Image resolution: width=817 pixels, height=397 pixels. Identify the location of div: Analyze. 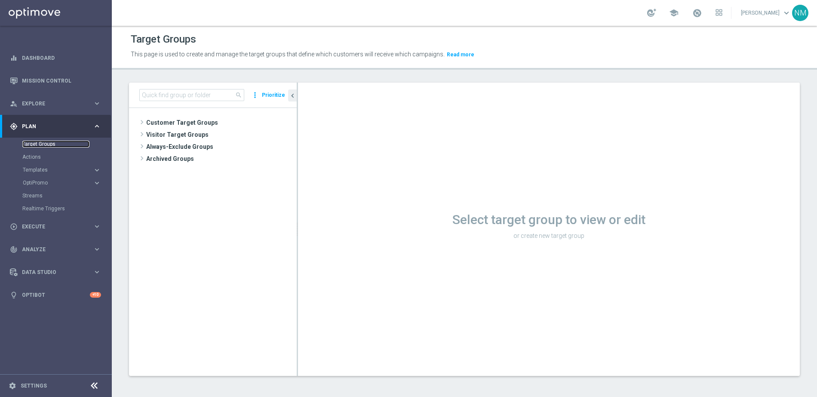
(51, 249).